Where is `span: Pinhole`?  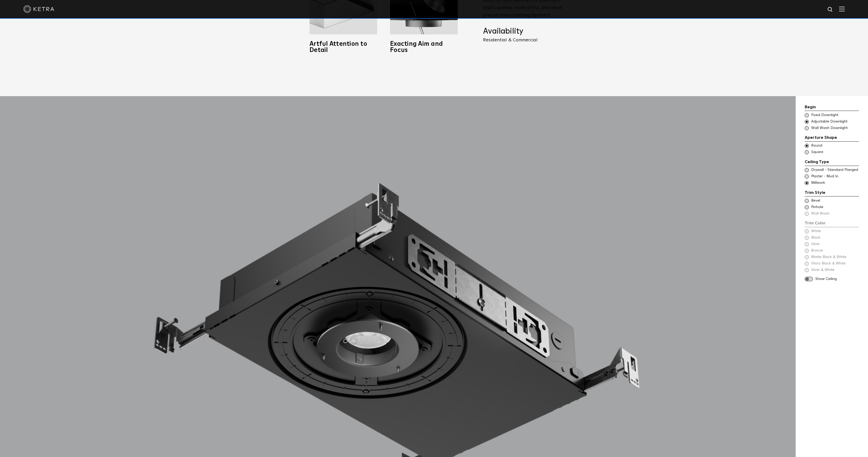 span: Pinhole is located at coordinates (834, 207).